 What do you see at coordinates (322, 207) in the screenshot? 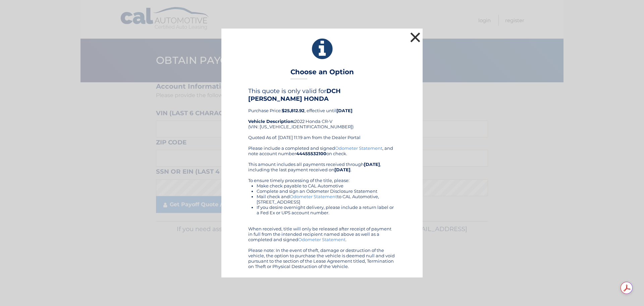
I see `div: Please include a completed and signed , and note account number on check. This amount includes al...` at bounding box center [322, 207].